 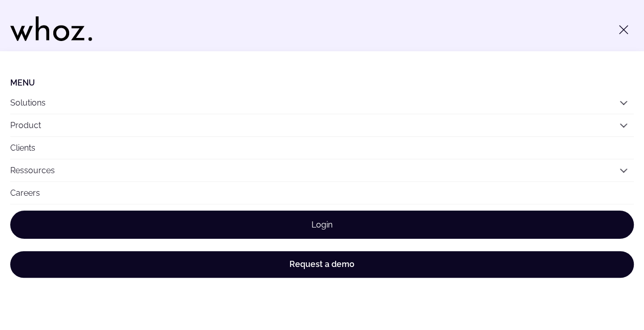 I want to click on li: Menu, so click(x=322, y=82).